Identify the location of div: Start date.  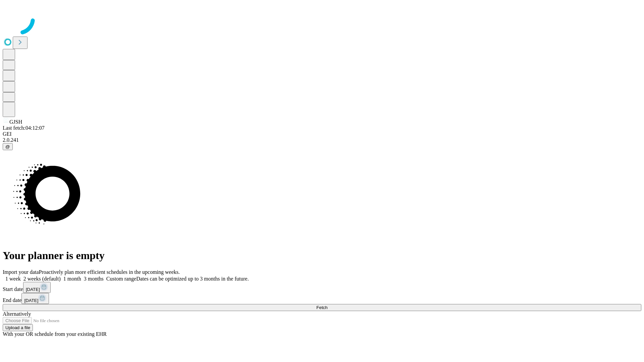
(322, 288).